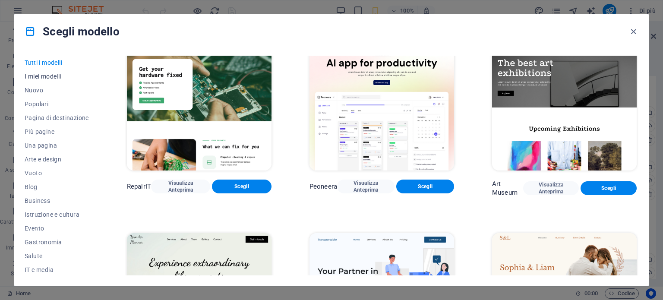 The width and height of the screenshot is (663, 300). What do you see at coordinates (57, 201) in the screenshot?
I see `span: Business` at bounding box center [57, 201].